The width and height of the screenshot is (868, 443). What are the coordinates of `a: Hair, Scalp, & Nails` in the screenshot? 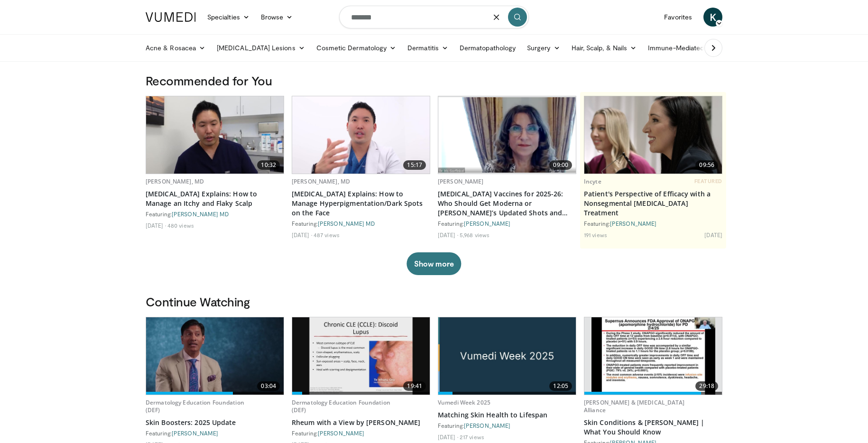 It's located at (604, 48).